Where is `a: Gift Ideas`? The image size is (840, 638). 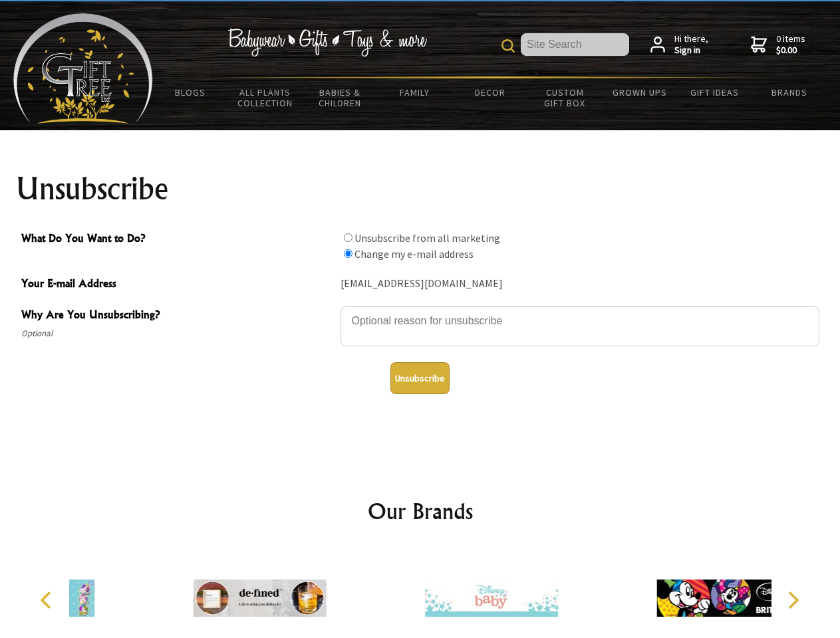
a: Gift Ideas is located at coordinates (714, 92).